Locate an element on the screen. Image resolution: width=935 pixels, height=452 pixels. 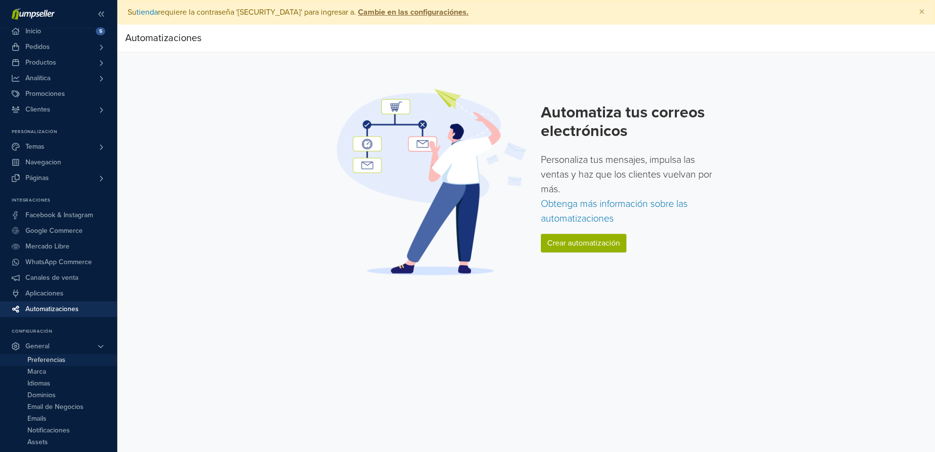
span: General is located at coordinates (37, 346).